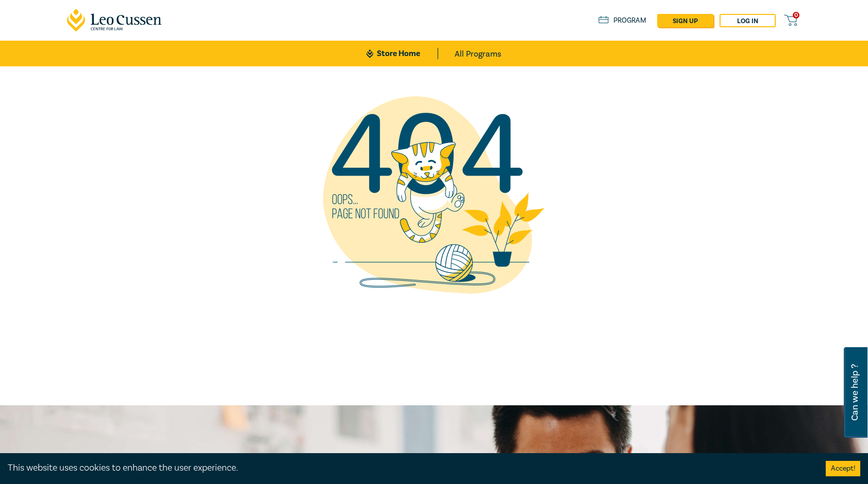 The width and height of the screenshot is (868, 484). I want to click on a: Program, so click(622, 20).